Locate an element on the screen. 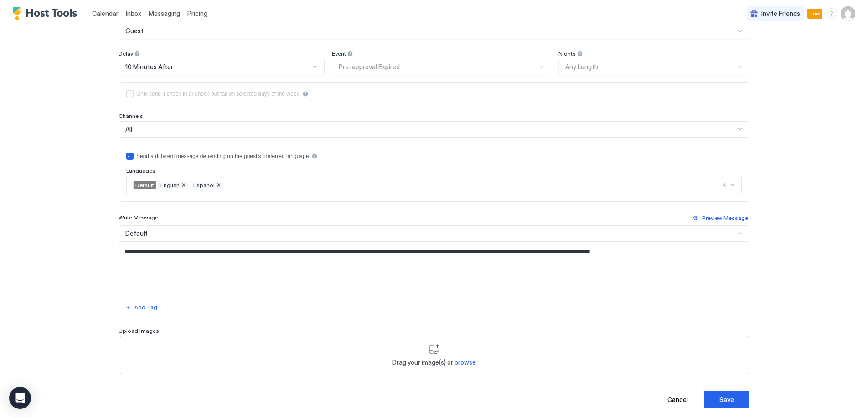 The width and height of the screenshot is (868, 418). span: Inbox is located at coordinates (134, 13).